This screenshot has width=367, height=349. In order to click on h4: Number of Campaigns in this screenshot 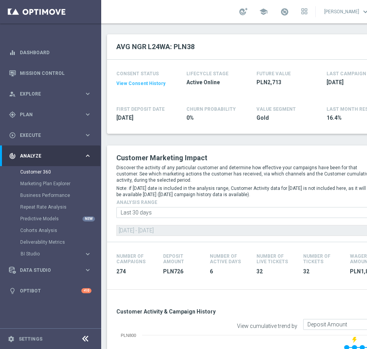, I will do `click(135, 259)`.